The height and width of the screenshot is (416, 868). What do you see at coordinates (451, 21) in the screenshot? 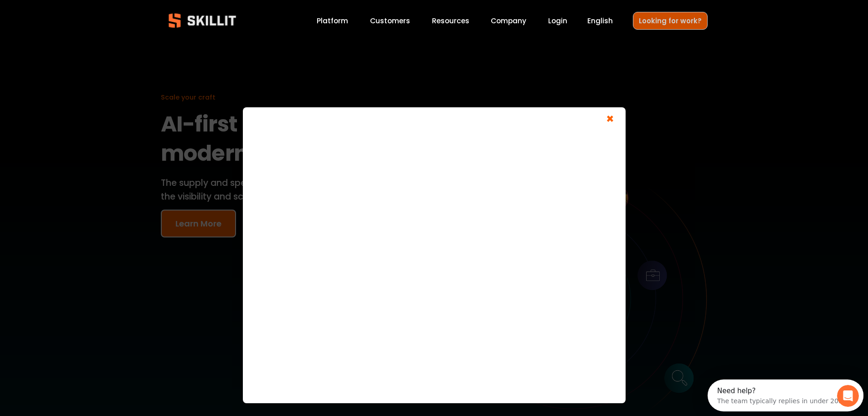
I see `a: folder dropdown` at bounding box center [451, 21].